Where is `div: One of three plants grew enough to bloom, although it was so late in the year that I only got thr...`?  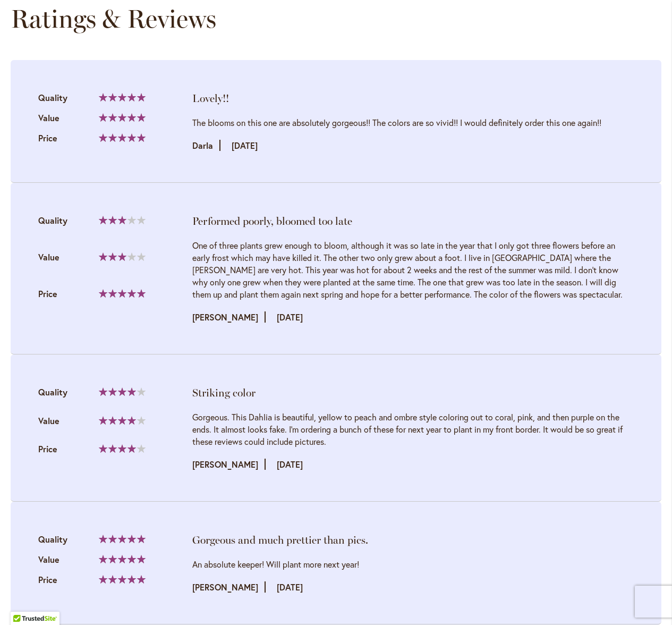 div: One of three plants grew enough to bloom, although it was so late in the year that I only got thr... is located at coordinates (413, 269).